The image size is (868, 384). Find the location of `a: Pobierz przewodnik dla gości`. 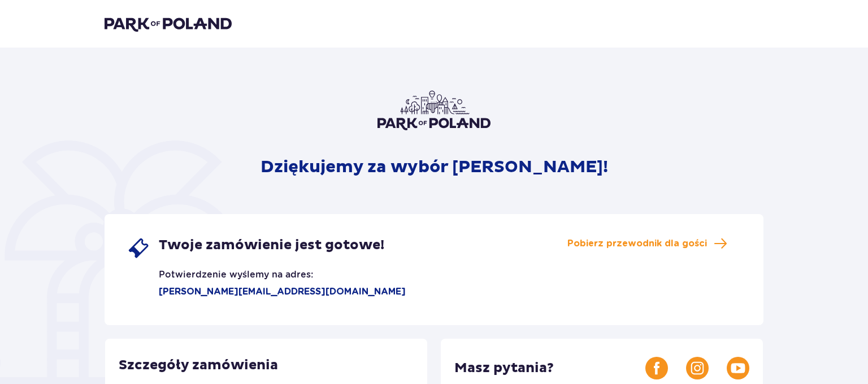

a: Pobierz przewodnik dla gości is located at coordinates (647, 243).